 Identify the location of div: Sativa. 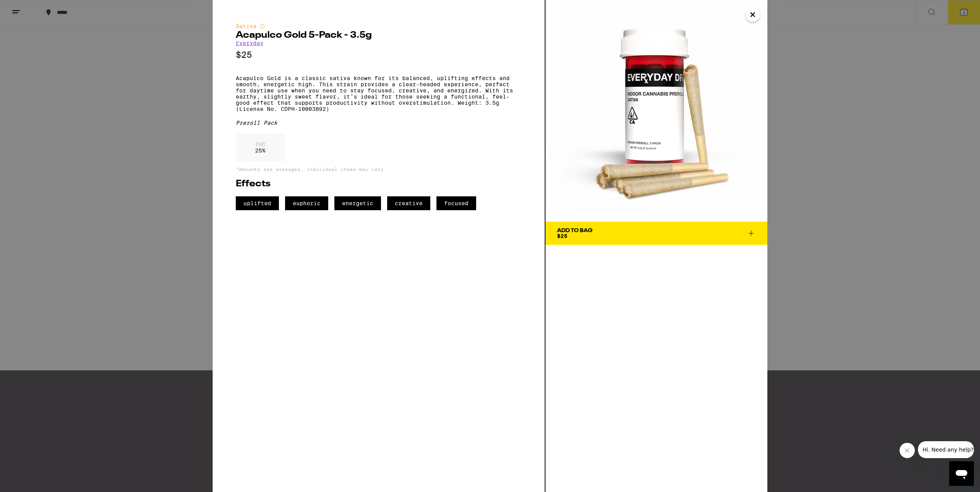
(379, 26).